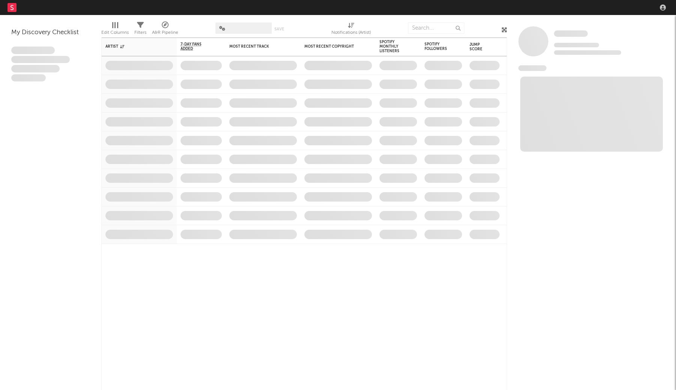 The width and height of the screenshot is (676, 390). What do you see at coordinates (479, 47) in the screenshot?
I see `div: Jump Score` at bounding box center [479, 47].